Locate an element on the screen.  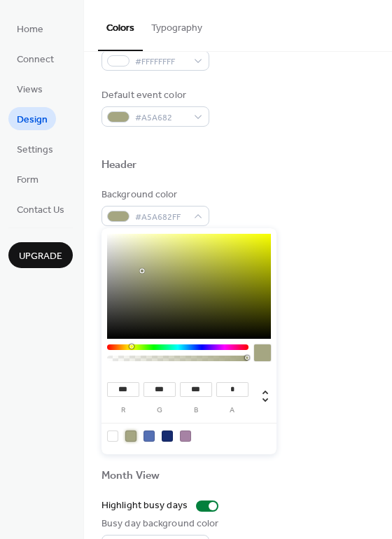
span: #A5A682 is located at coordinates (161, 118).